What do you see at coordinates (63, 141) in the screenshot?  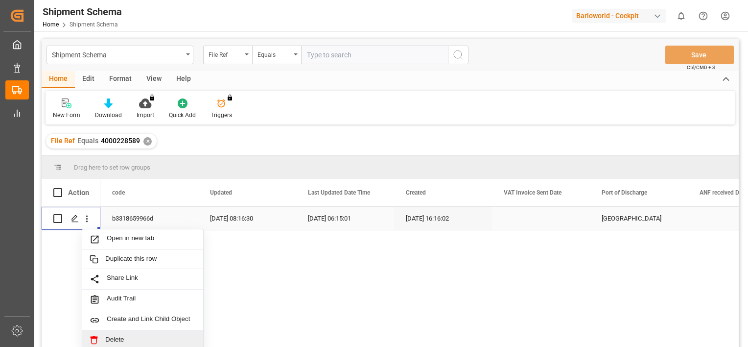 I see `span: File Ref` at bounding box center [63, 141].